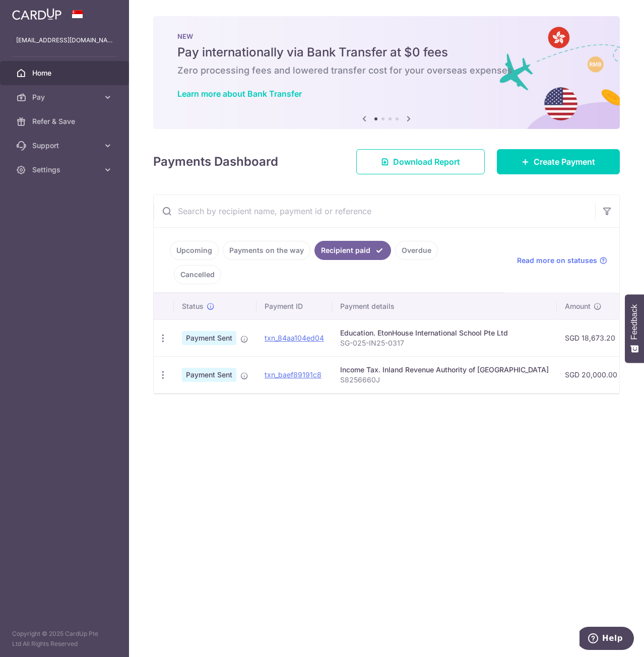 The height and width of the screenshot is (657, 644). What do you see at coordinates (293, 375) in the screenshot?
I see `a: txn_baef89191c8` at bounding box center [293, 375].